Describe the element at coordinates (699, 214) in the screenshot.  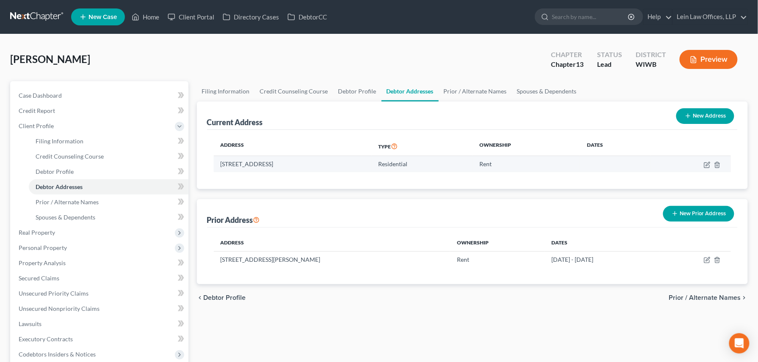
I see `button: New Prior Address` at that location.